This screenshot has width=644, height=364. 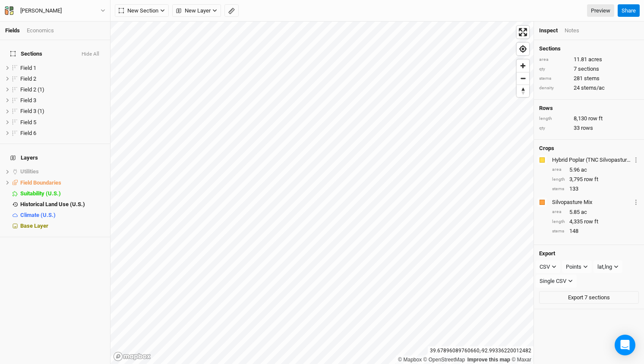 I want to click on div: Inspect, so click(x=548, y=30).